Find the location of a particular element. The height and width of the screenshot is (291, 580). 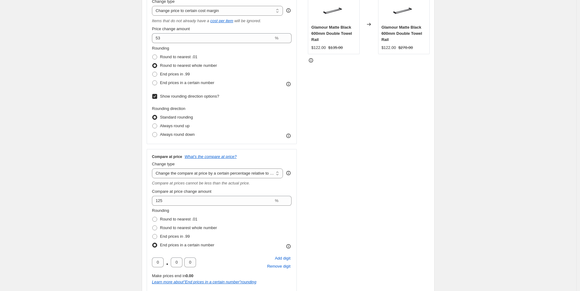

i: What's the compare at price? is located at coordinates (211, 157).